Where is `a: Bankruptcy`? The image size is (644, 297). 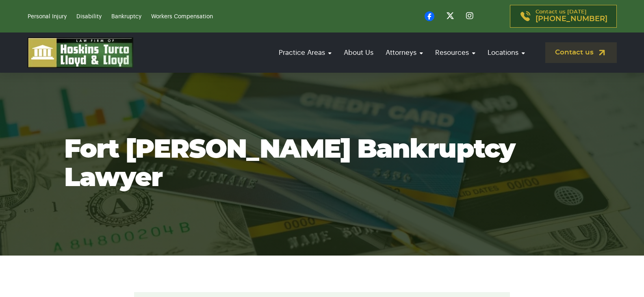
a: Bankruptcy is located at coordinates (126, 17).